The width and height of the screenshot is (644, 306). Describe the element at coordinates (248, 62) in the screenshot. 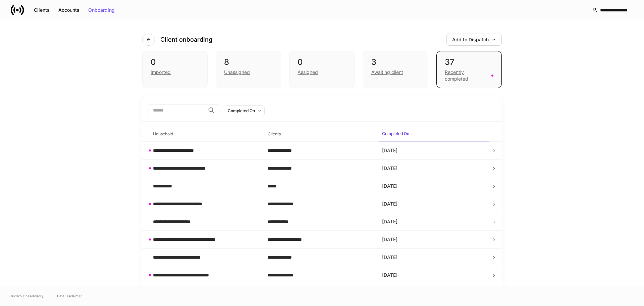

I see `div: 8` at that location.